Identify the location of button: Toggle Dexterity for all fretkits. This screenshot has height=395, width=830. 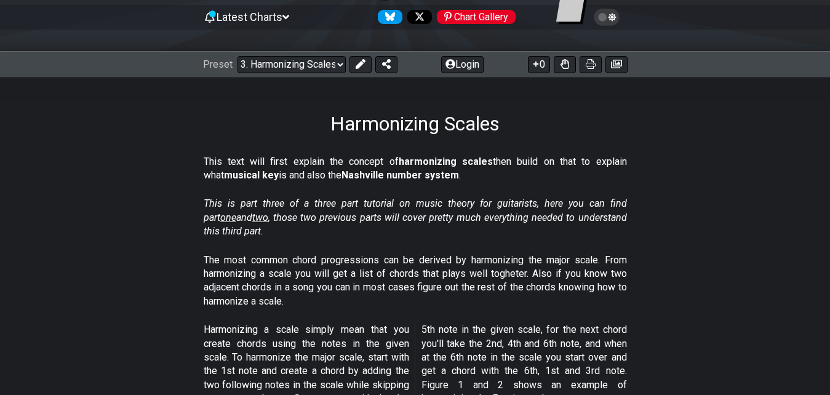
(565, 65).